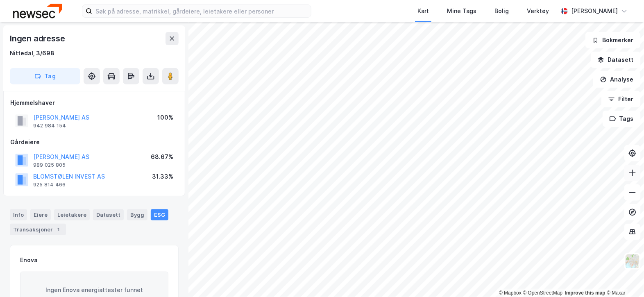 The image size is (644, 297). I want to click on div: Transaksjoner, so click(38, 230).